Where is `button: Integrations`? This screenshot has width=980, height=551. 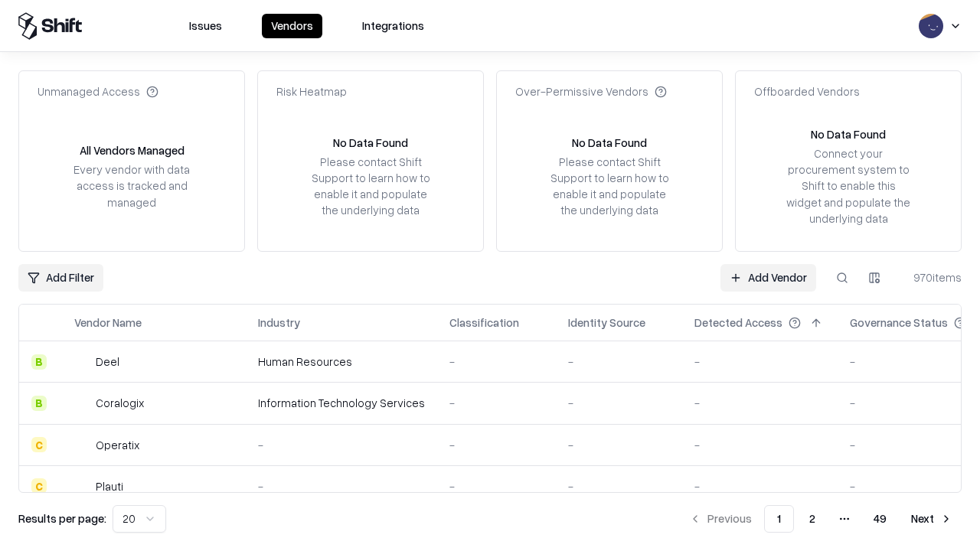 button: Integrations is located at coordinates (393, 26).